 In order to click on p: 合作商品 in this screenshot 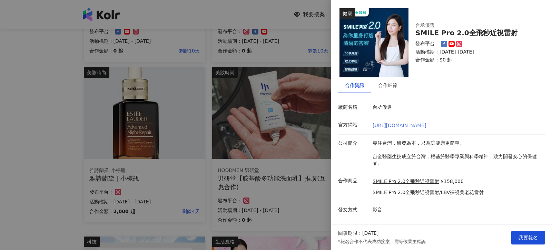, I will do `click(354, 181)`.